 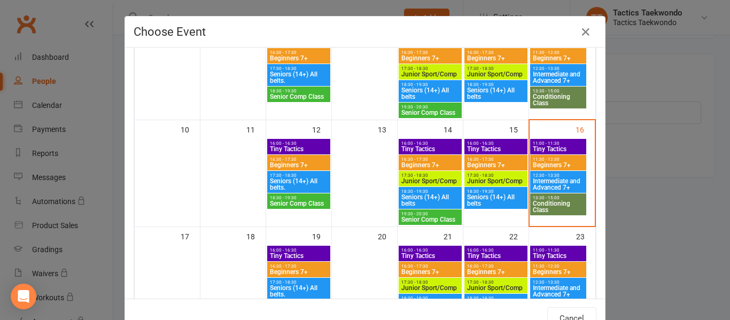 I want to click on div: 14, so click(x=453, y=129).